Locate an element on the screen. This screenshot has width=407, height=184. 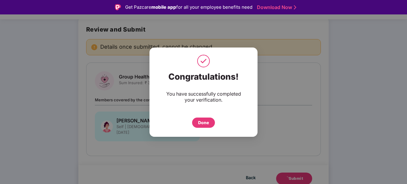
div: Done is located at coordinates (204, 123).